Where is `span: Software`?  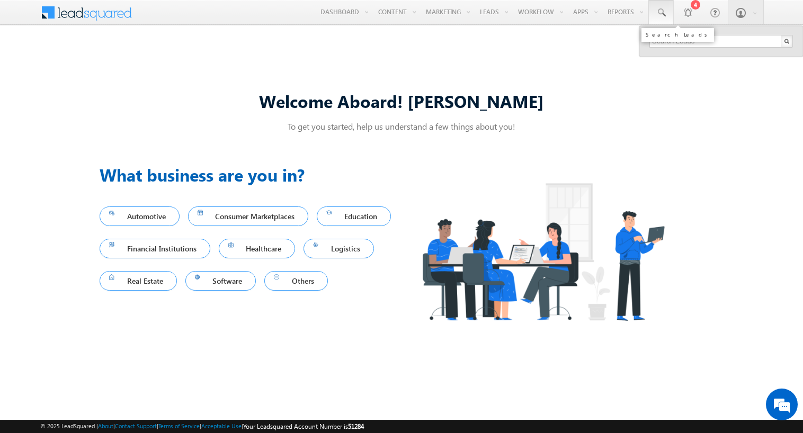
span: Software is located at coordinates (221, 281).